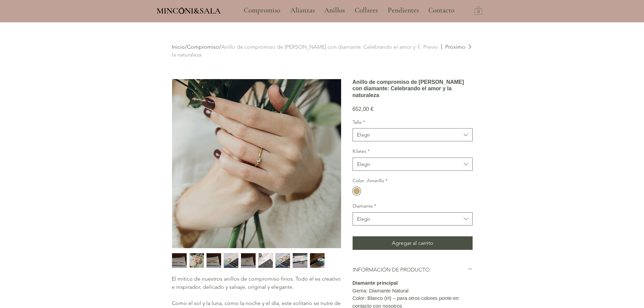  Describe the element at coordinates (181, 11) in the screenshot. I see `img: Minconi Sala` at that location.